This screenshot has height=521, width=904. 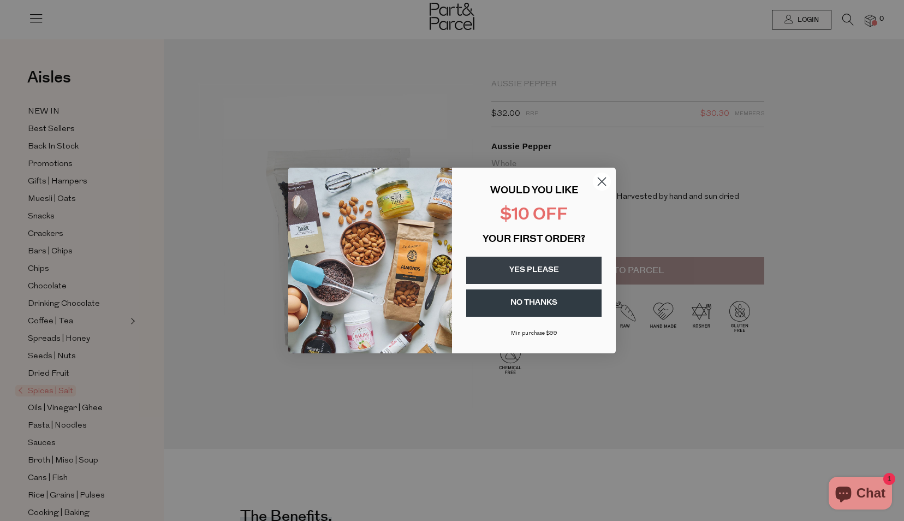 I want to click on span: Min purchase $99, so click(x=534, y=333).